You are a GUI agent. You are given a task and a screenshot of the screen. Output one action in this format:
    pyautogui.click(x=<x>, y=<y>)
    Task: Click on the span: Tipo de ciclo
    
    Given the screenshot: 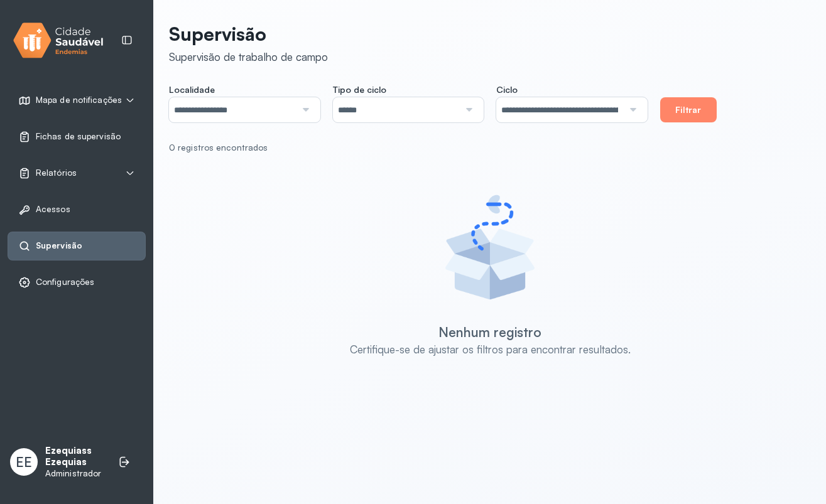 What is the action you would take?
    pyautogui.click(x=360, y=89)
    